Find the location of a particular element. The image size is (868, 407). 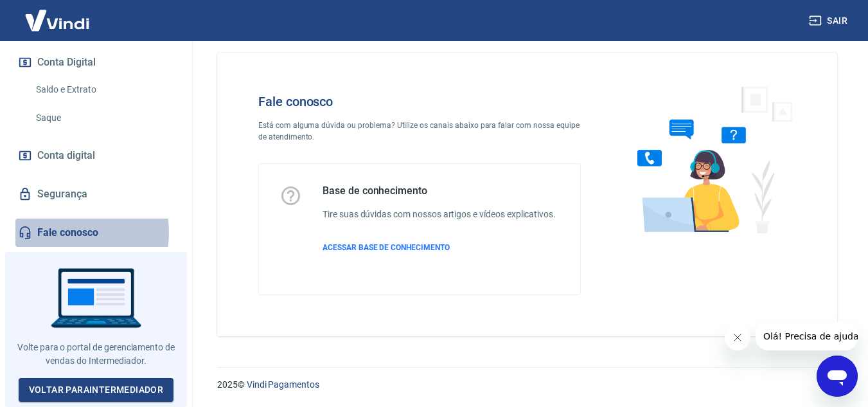

h6: Tire suas dúvidas com nossos artigos e vídeos explicativos. is located at coordinates (439, 214).